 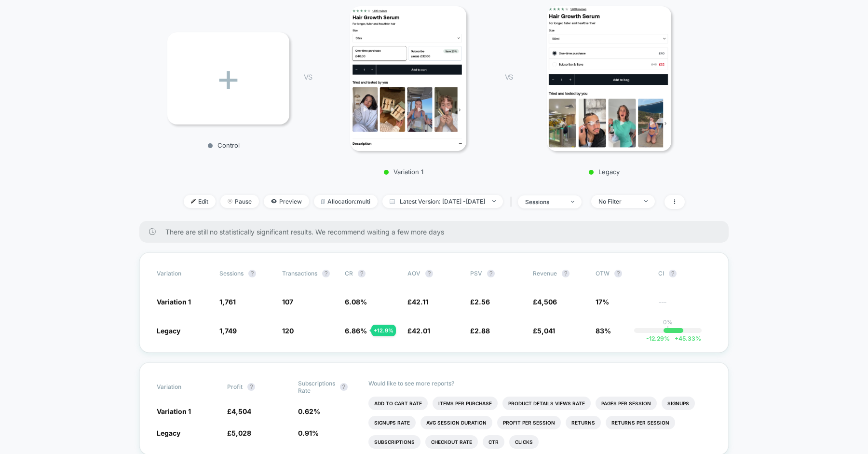 What do you see at coordinates (404, 172) in the screenshot?
I see `p: Variation 1` at bounding box center [404, 172].